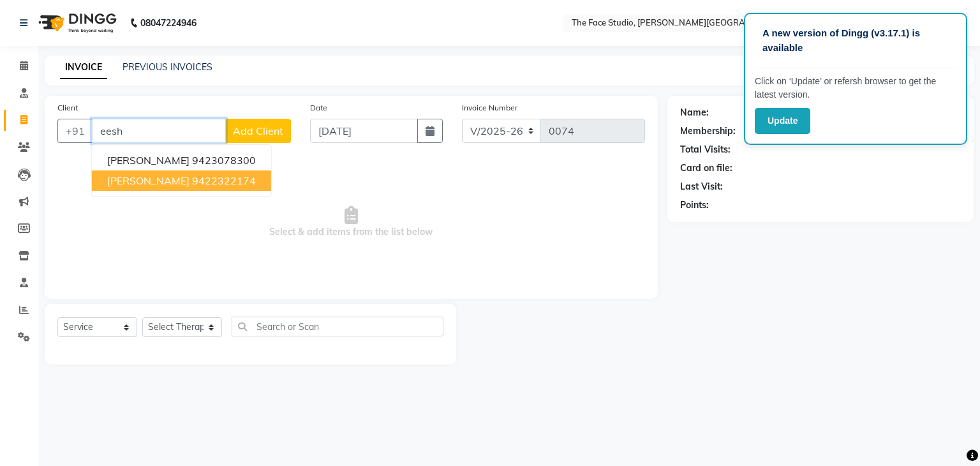  What do you see at coordinates (224, 160) in the screenshot?
I see `ngb-highlight: 9423078300` at bounding box center [224, 160].